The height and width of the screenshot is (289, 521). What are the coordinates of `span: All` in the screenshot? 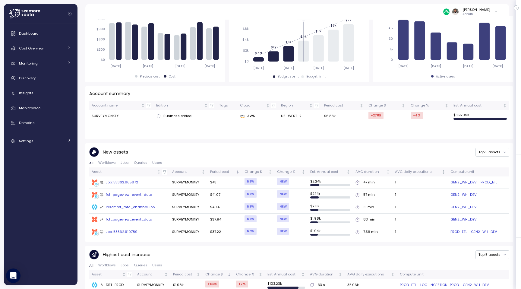 It's located at (91, 265).